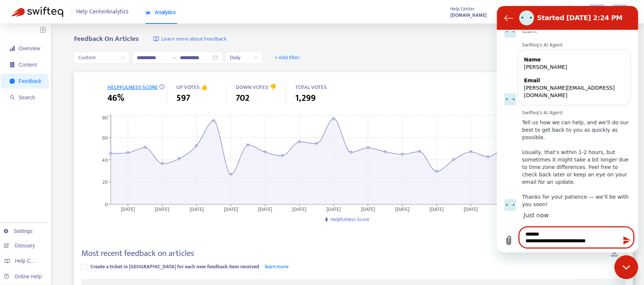  What do you see at coordinates (101, 58) in the screenshot?
I see `span: Custom` at bounding box center [101, 58].